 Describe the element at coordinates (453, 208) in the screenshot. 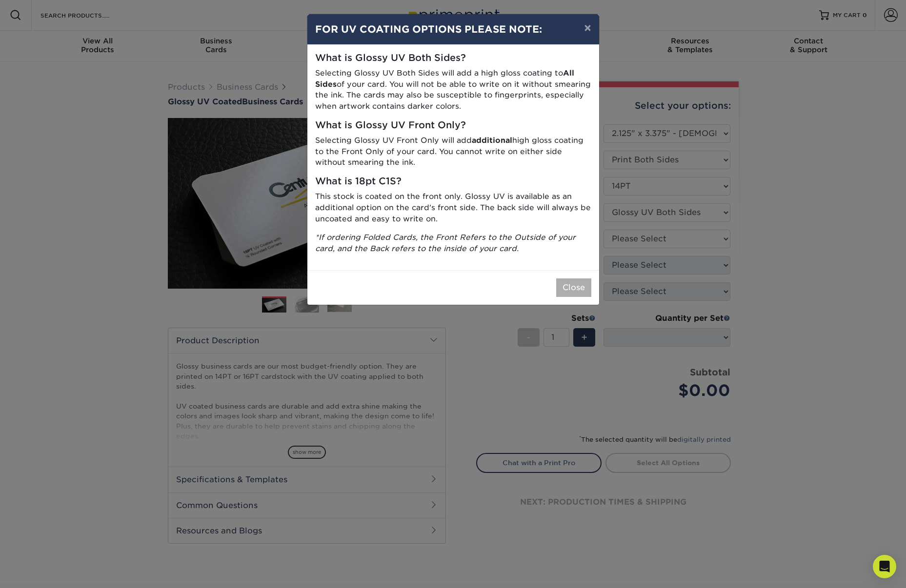

I see `p: This stock is coated on the front only. Glossy UV is available as an additional option on the car...` at that location.